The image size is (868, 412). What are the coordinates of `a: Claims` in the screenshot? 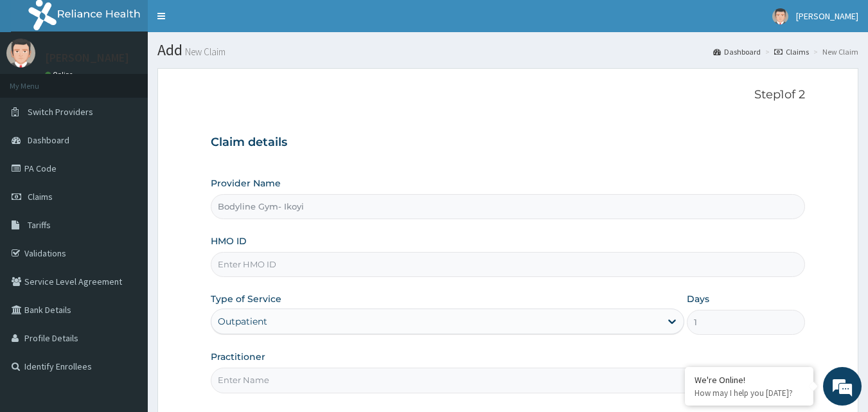 It's located at (792, 51).